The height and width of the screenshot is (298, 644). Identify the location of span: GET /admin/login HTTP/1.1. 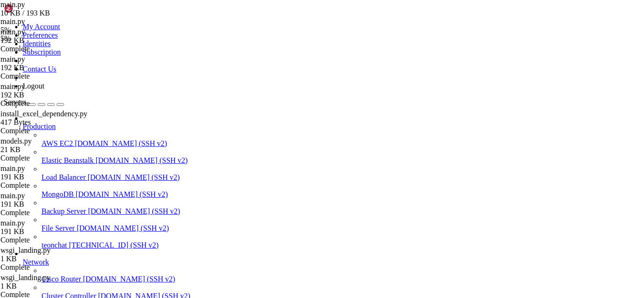
(170, 53).